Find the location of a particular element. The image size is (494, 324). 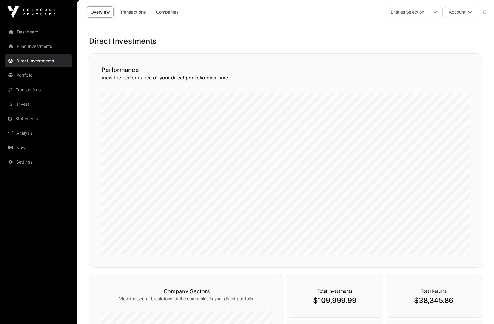

a: Invest is located at coordinates (39, 104).